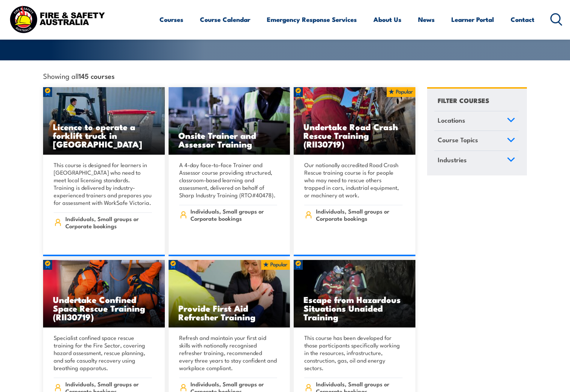  What do you see at coordinates (229, 180) in the screenshot?
I see `p: A 4-day face-to-face Trainer and Assessor course providing structured, classroom-based learning a...` at bounding box center [229, 180].